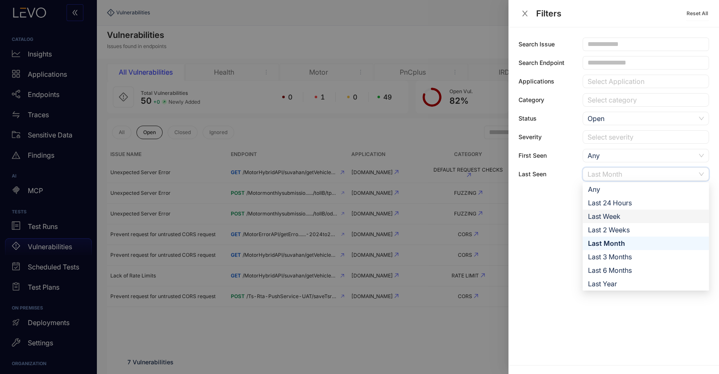 The width and height of the screenshot is (719, 374). What do you see at coordinates (531, 100) in the screenshot?
I see `label: Category` at bounding box center [531, 100].